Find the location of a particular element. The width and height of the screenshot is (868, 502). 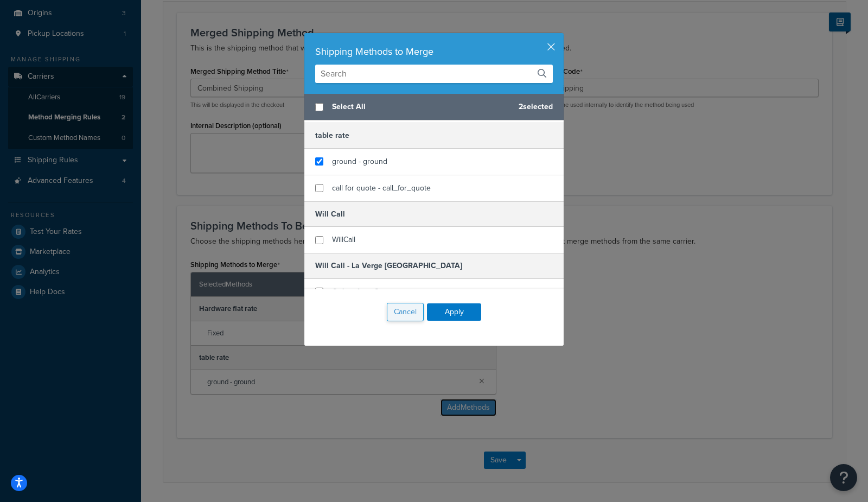

div: Shipping Methods to Merge is located at coordinates (434, 51).